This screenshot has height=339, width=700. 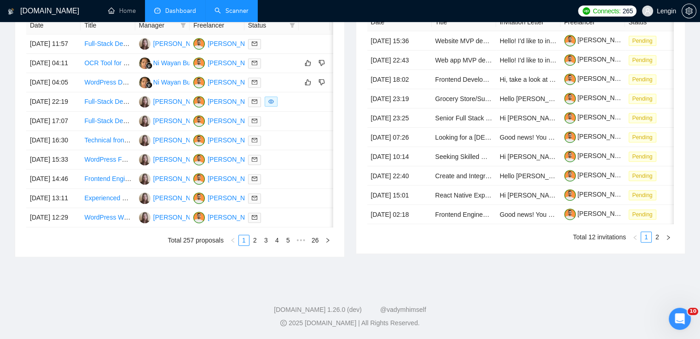 What do you see at coordinates (475, 118) in the screenshot?
I see `a: Senior Full Stack Developer` at bounding box center [475, 118].